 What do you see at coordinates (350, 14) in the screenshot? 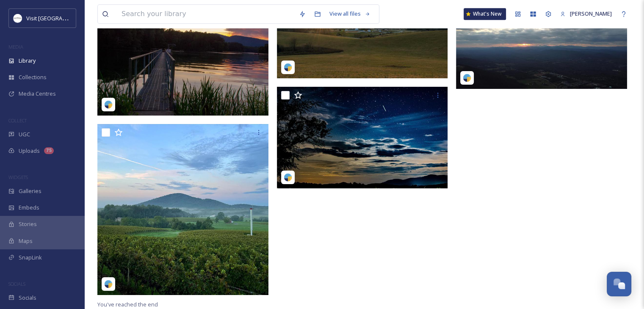
I see `a: View all files` at bounding box center [350, 14].